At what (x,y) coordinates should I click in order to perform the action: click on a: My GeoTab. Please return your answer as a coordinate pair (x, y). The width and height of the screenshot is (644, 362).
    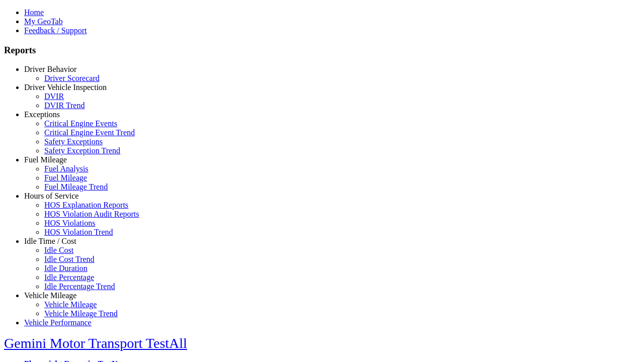
    Looking at the image, I should click on (43, 21).